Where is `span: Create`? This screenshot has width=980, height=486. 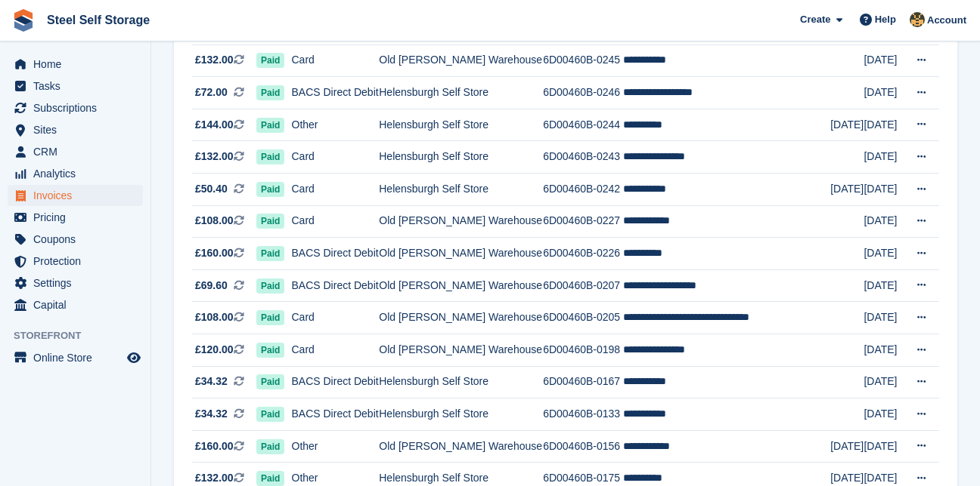 span: Create is located at coordinates (815, 20).